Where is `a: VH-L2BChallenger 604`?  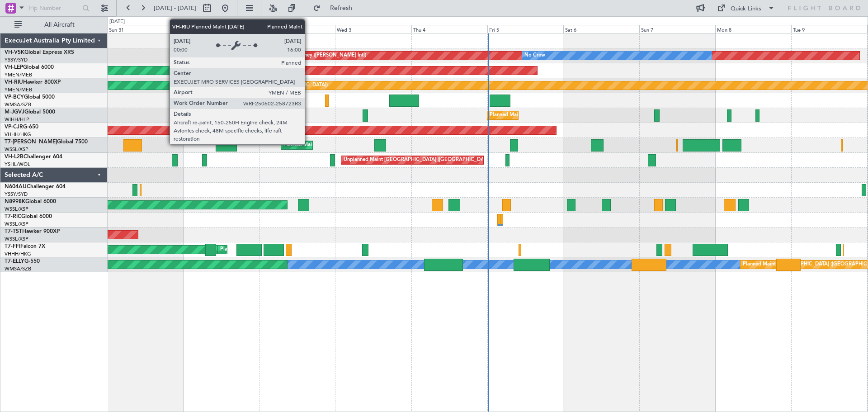
a: VH-L2BChallenger 604 is located at coordinates (34, 157).